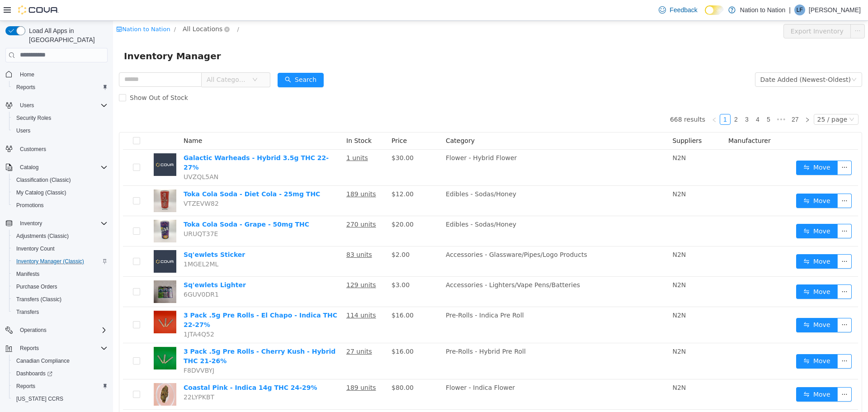 The image size is (868, 412). What do you see at coordinates (6, 8) in the screenshot?
I see `i: icon: shop` at bounding box center [6, 8].